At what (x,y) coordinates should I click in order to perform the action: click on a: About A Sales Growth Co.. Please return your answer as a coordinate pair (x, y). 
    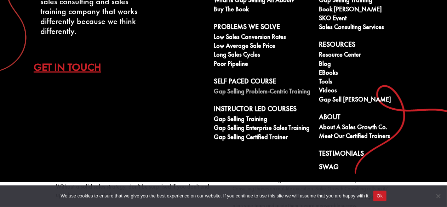
    Looking at the image, I should click on (368, 128).